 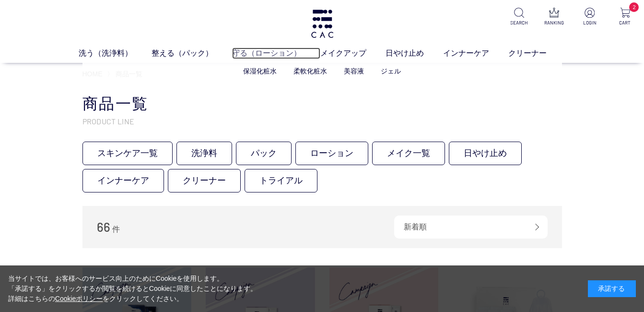 I want to click on a: パック, so click(x=264, y=153).